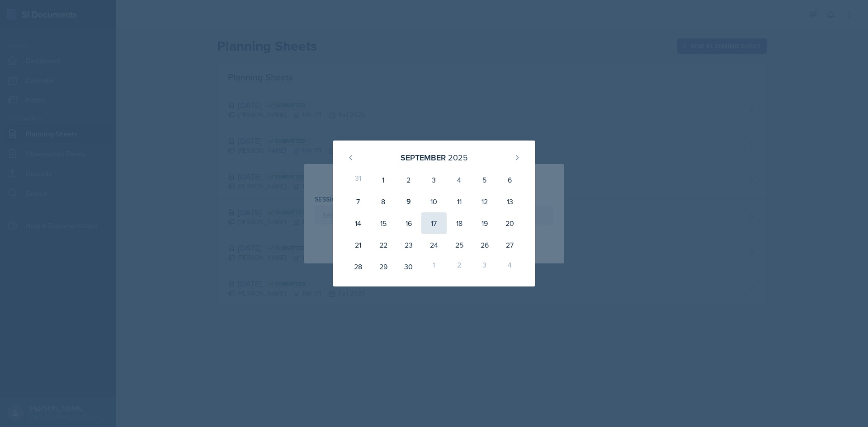 This screenshot has width=868, height=427. What do you see at coordinates (459, 245) in the screenshot?
I see `div: 25` at bounding box center [459, 245].